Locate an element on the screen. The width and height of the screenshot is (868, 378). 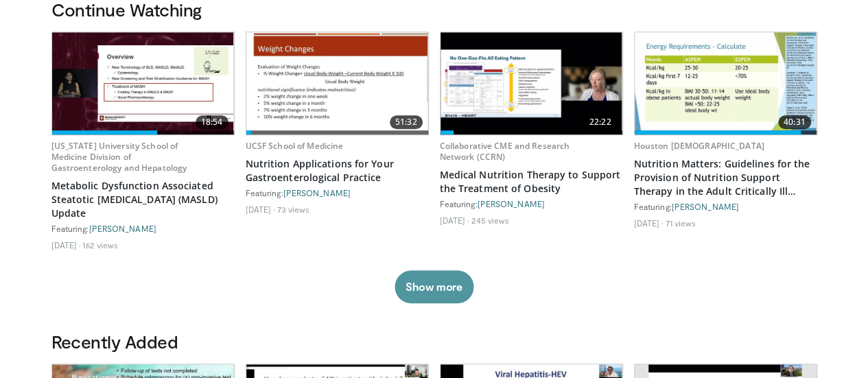
li: 73 views is located at coordinates (293, 209).